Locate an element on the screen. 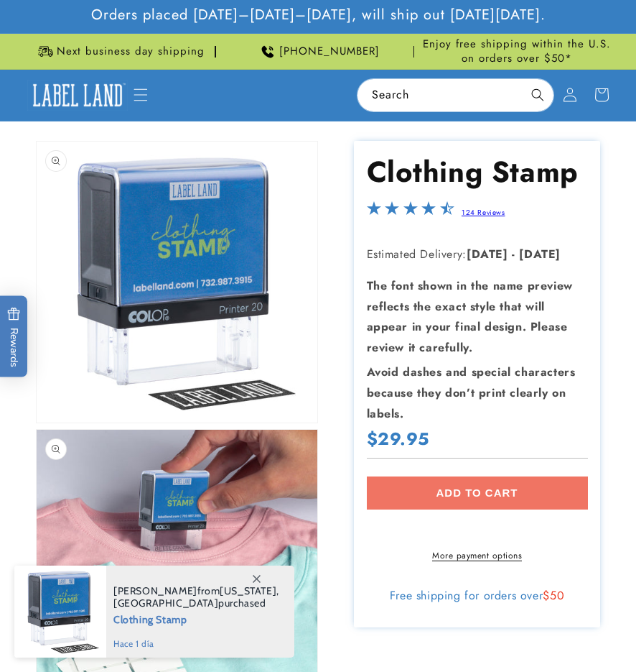 The image size is (636, 672). span: hace 1 día is located at coordinates (196, 643).